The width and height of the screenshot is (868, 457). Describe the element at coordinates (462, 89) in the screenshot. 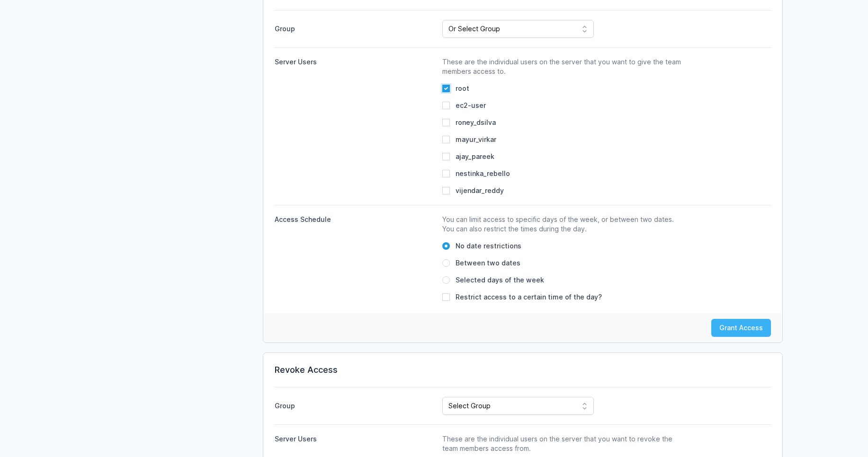

I see `span: root` at that location.